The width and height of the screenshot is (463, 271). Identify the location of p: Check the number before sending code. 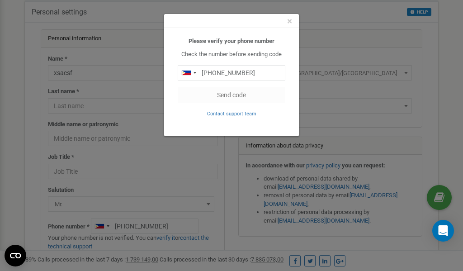
(231, 54).